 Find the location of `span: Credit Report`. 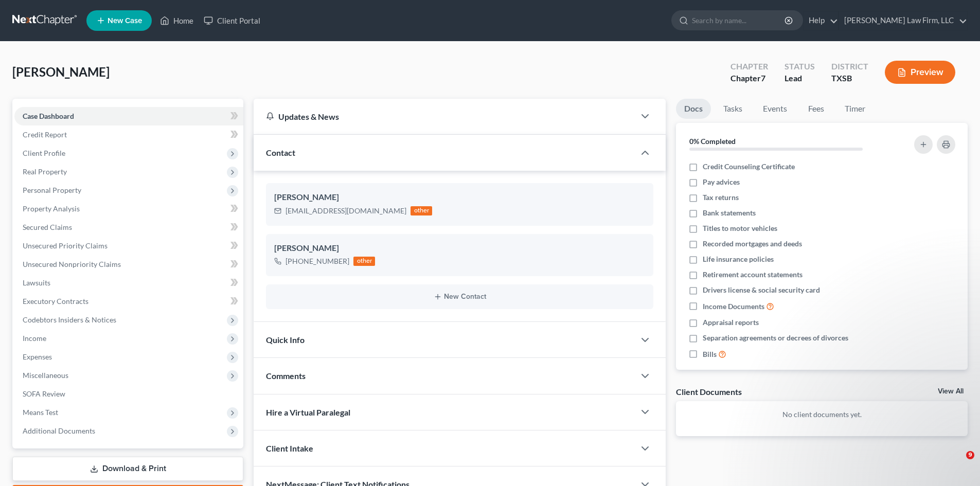

span: Credit Report is located at coordinates (45, 135).